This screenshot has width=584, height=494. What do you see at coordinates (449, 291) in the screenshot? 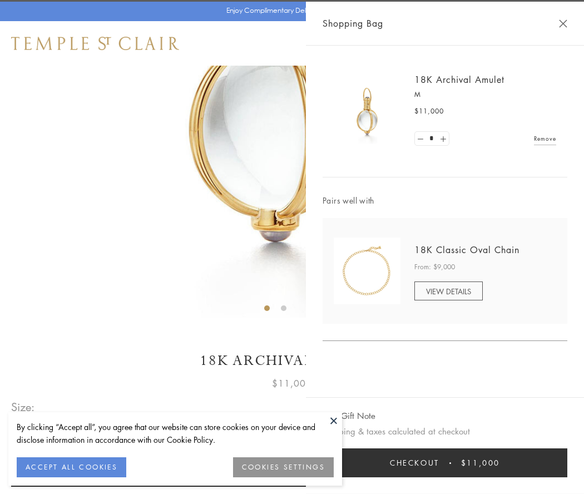
I see `a: VIEW DETAILS` at bounding box center [449, 291].